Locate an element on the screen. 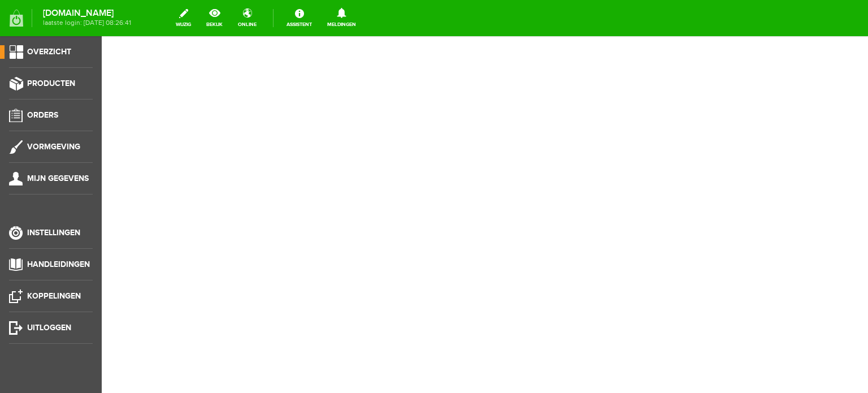 Image resolution: width=868 pixels, height=393 pixels. span: Koppelingen is located at coordinates (53, 296).